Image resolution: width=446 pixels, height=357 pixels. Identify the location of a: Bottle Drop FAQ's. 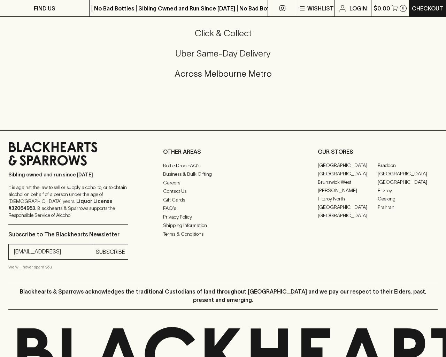
(223, 165).